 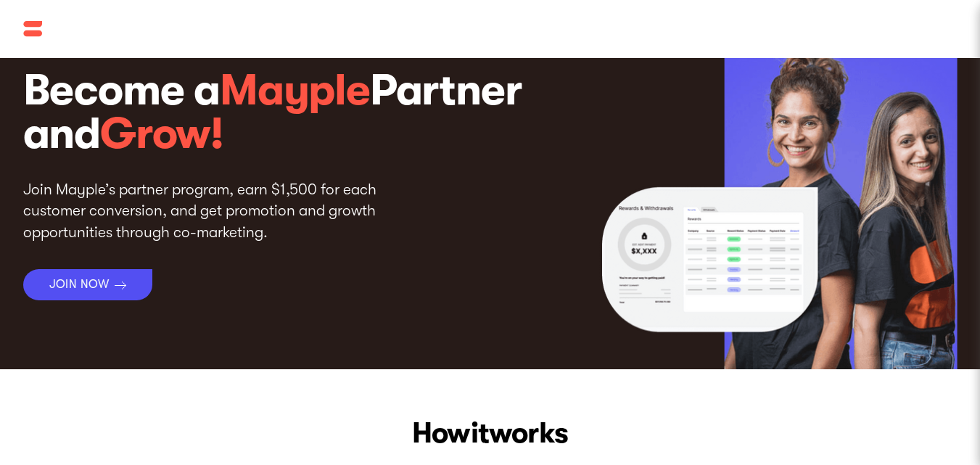 What do you see at coordinates (85, 29) in the screenshot?
I see `img: mayple logo` at bounding box center [85, 29].